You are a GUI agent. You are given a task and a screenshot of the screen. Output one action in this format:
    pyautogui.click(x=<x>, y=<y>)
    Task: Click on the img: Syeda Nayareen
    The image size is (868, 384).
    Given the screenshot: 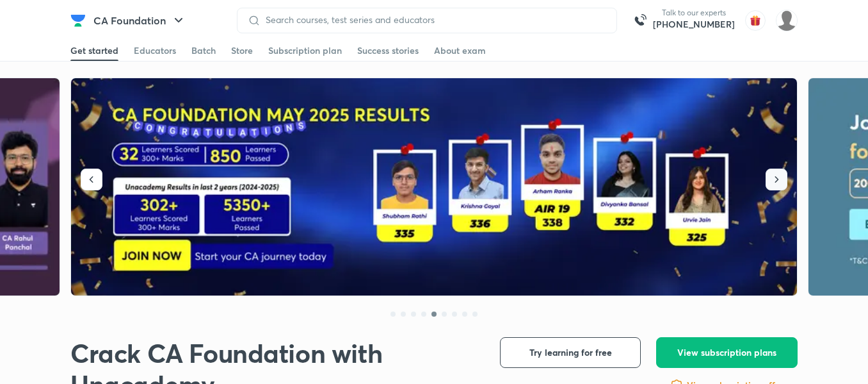 What is the action you would take?
    pyautogui.click(x=787, y=21)
    